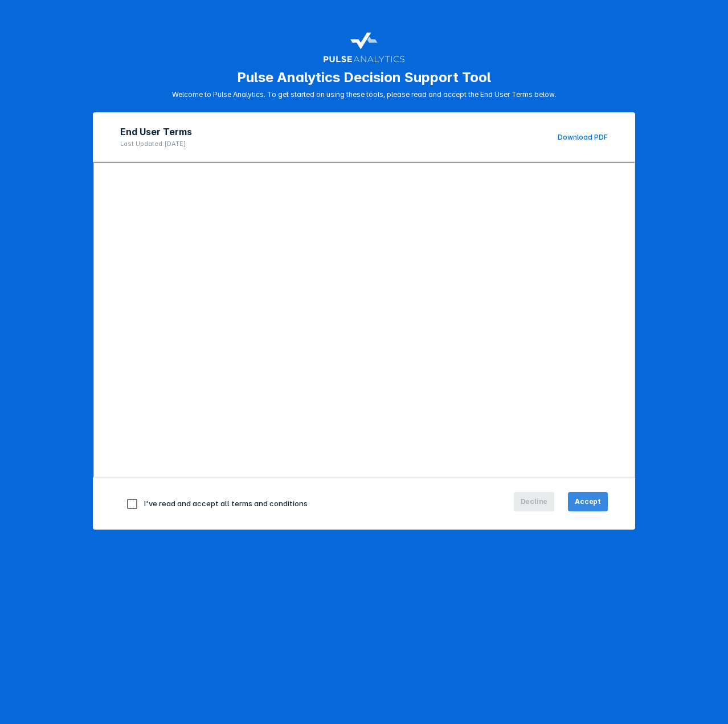 This screenshot has height=724, width=728. What do you see at coordinates (588, 502) in the screenshot?
I see `span: Accept` at bounding box center [588, 502].